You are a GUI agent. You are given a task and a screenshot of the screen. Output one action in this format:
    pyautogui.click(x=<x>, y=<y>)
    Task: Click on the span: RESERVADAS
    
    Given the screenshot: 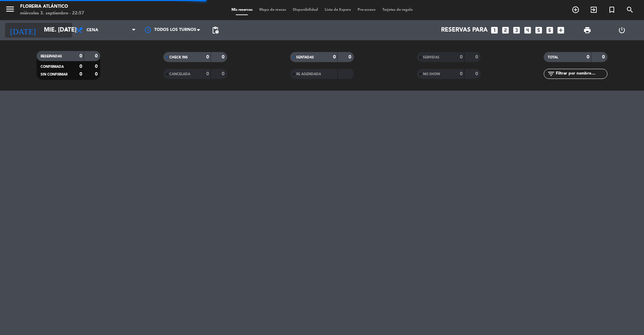 What is the action you would take?
    pyautogui.click(x=51, y=57)
    